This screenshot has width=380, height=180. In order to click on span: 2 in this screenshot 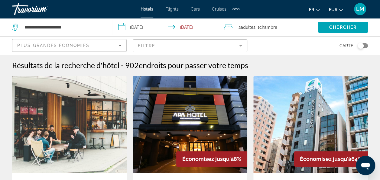, I will do `click(247, 27)`.